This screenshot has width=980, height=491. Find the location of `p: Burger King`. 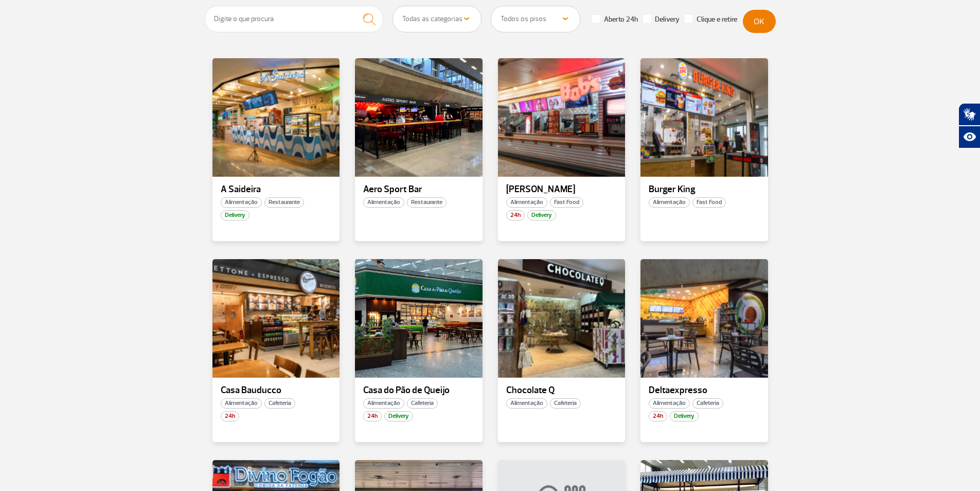

p: Burger King is located at coordinates (705, 189).